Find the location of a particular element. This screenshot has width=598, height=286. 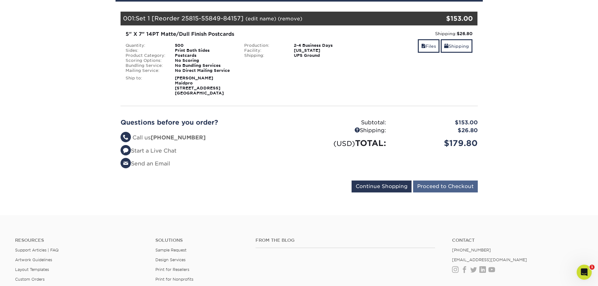

div: No Direct Mailing Service is located at coordinates (205, 71).